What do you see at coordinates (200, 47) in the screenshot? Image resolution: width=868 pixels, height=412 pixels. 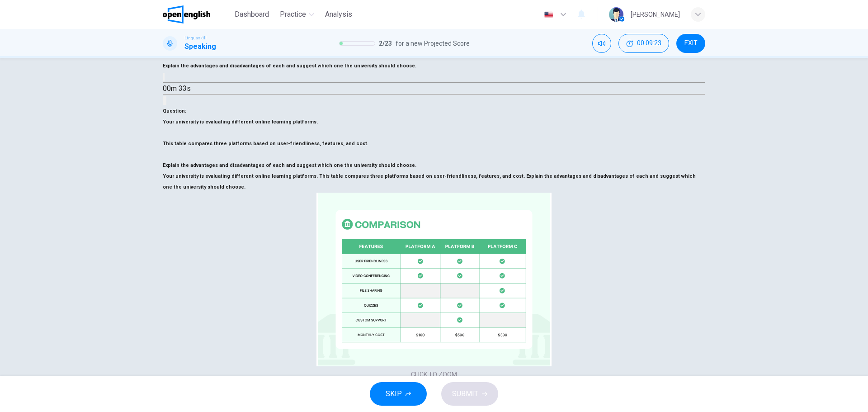 I see `h1: Speaking` at bounding box center [200, 47].